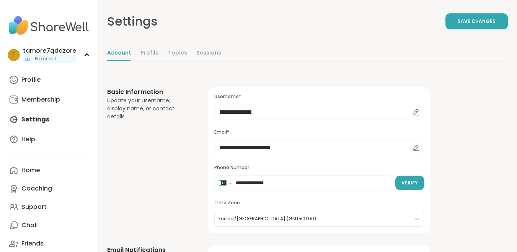 This screenshot has width=517, height=252. I want to click on a: Help, so click(49, 140).